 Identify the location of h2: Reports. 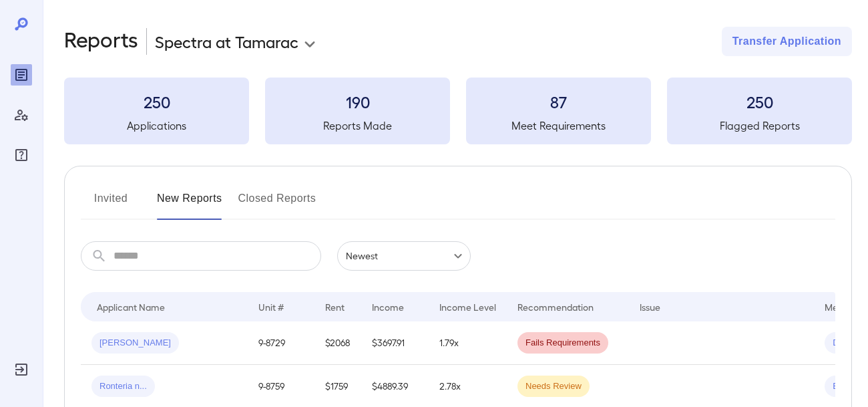
(101, 41).